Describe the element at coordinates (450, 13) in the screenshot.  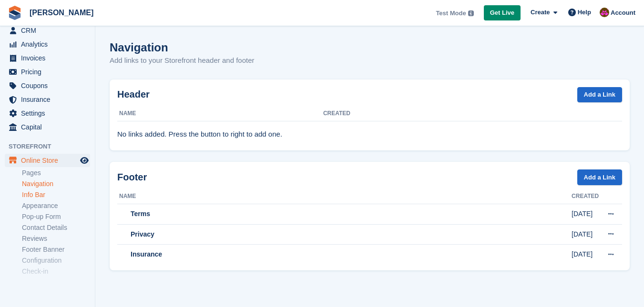
I see `span: Test Mode` at that location.